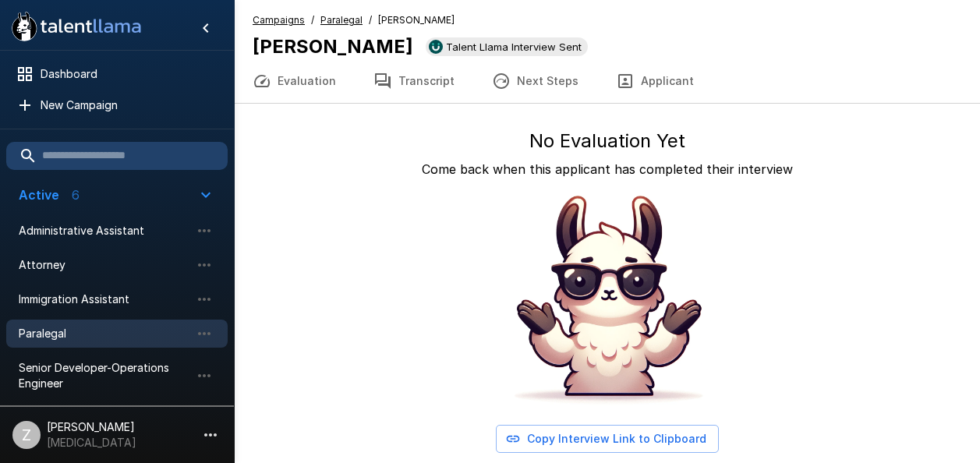 The width and height of the screenshot is (980, 463). Describe the element at coordinates (342, 19) in the screenshot. I see `u: Paralegal` at that location.